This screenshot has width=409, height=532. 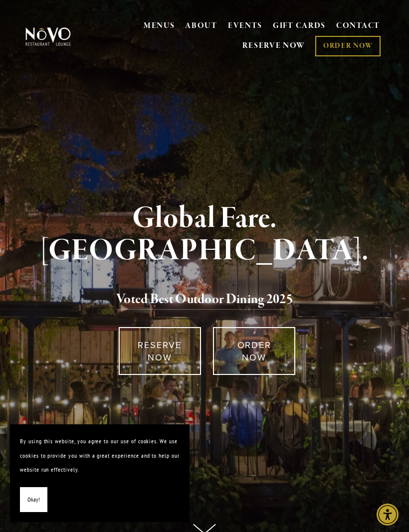 I want to click on div: Accessibility Menu, so click(x=388, y=514).